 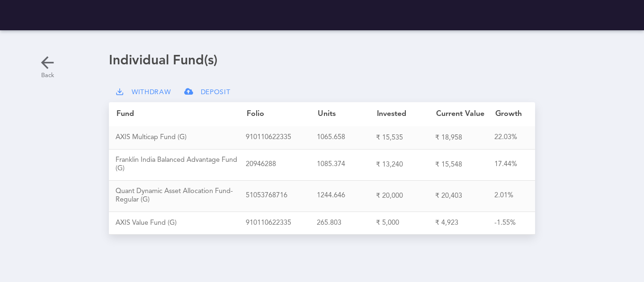 What do you see at coordinates (464, 164) in the screenshot?
I see `div: ₹ 15,548` at bounding box center [464, 164].